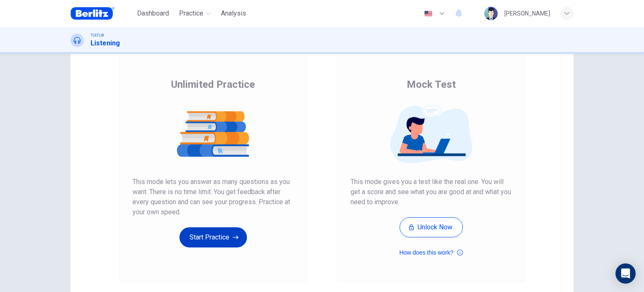  What do you see at coordinates (97, 35) in the screenshot?
I see `span: TOEFL®` at bounding box center [97, 35].